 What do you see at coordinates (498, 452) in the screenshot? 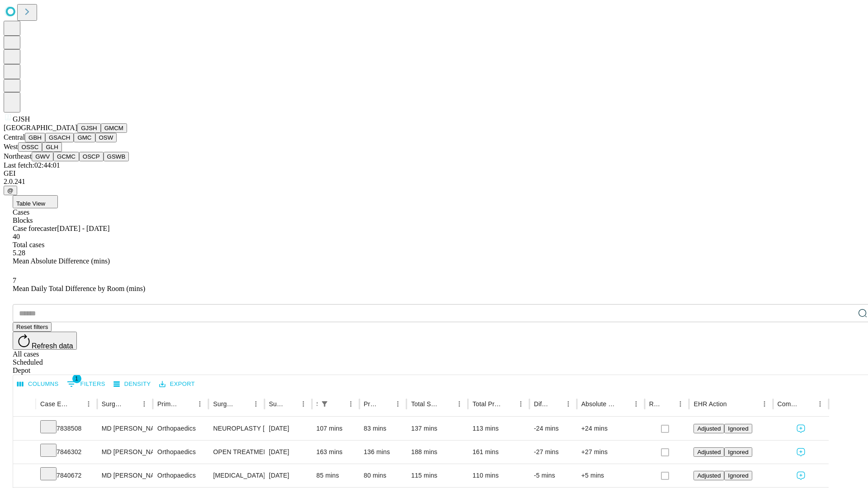
I see `div: 161 mins` at bounding box center [498, 452].